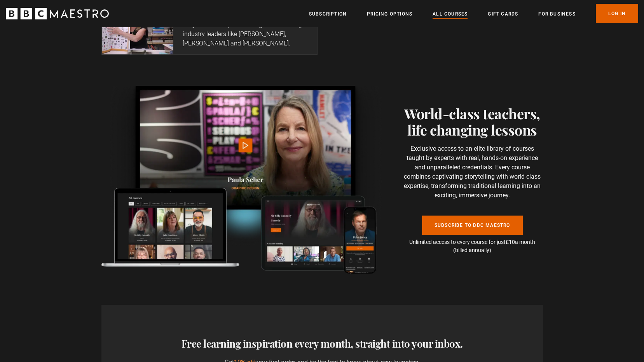 The height and width of the screenshot is (362, 644). Describe the element at coordinates (473, 13) in the screenshot. I see `nav: Primary` at that location.